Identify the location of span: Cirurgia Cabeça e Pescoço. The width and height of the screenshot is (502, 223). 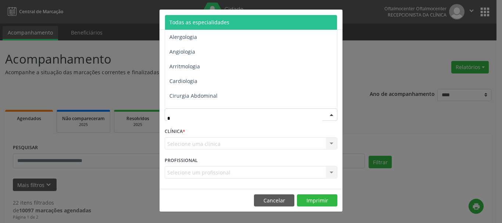
(202, 110).